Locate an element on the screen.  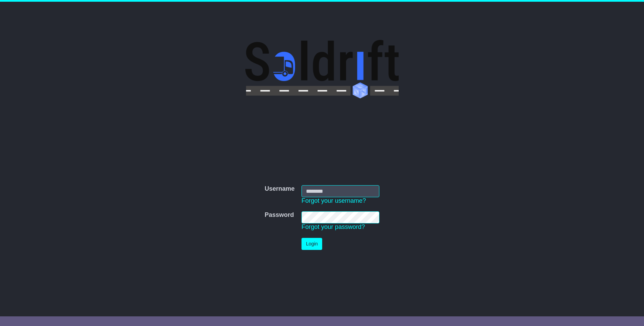
a: Forgot your password? is located at coordinates (333, 227).